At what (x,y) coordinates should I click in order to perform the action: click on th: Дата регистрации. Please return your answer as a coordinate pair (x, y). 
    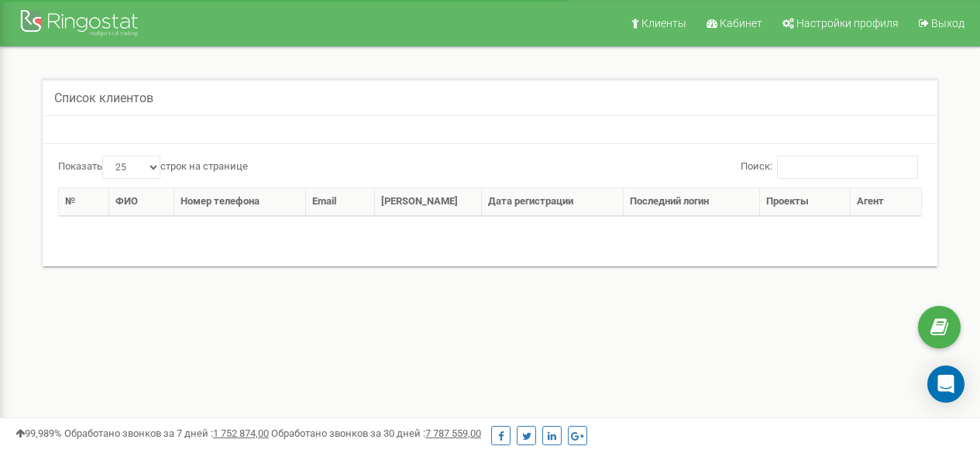
    Looking at the image, I should click on (553, 202).